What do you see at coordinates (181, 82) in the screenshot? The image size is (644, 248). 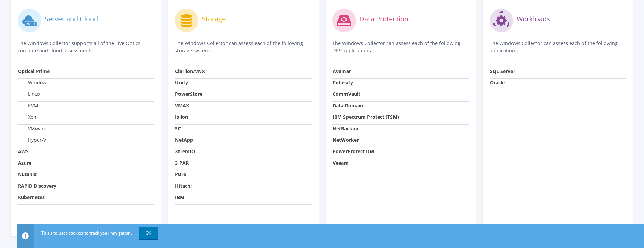 I see `strong: Unity` at bounding box center [181, 82].